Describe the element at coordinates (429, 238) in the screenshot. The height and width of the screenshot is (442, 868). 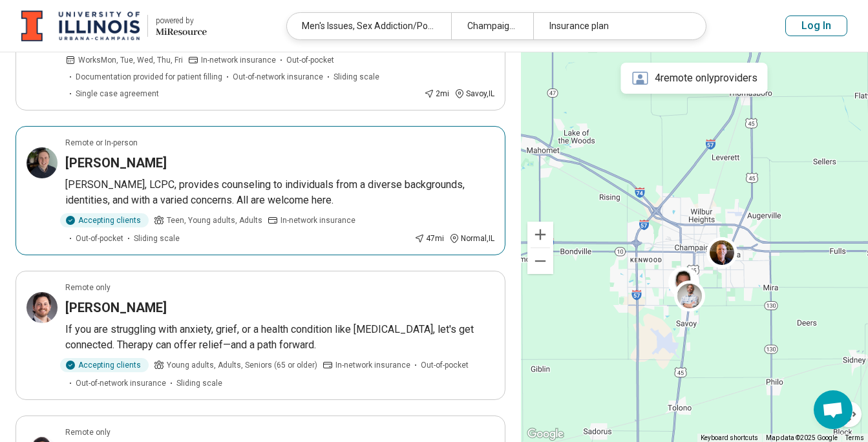
I see `div: 47 mi` at that location.